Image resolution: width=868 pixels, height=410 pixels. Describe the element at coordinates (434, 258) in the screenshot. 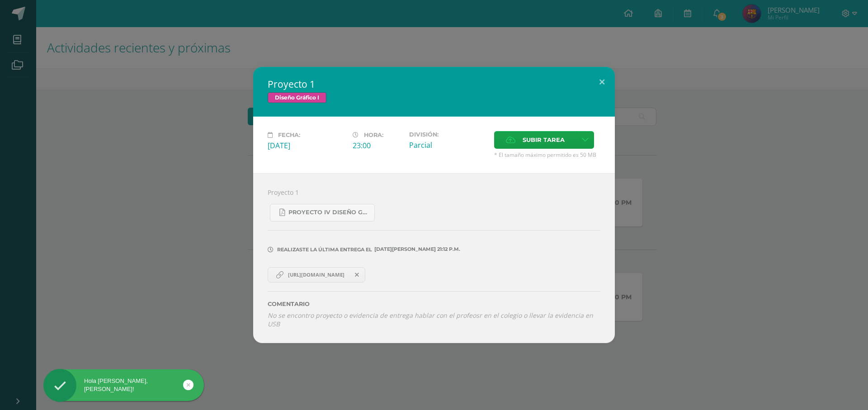

I see `div: Proyecto 1` at that location.